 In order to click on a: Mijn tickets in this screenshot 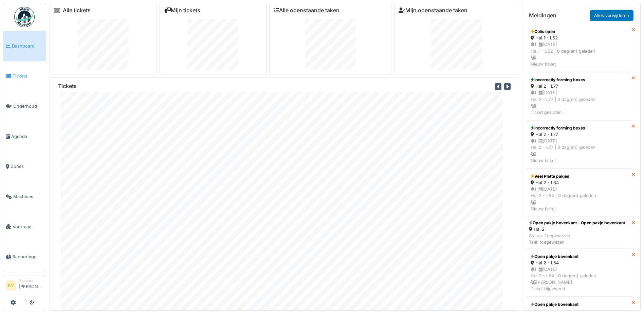, I will do `click(182, 10)`.